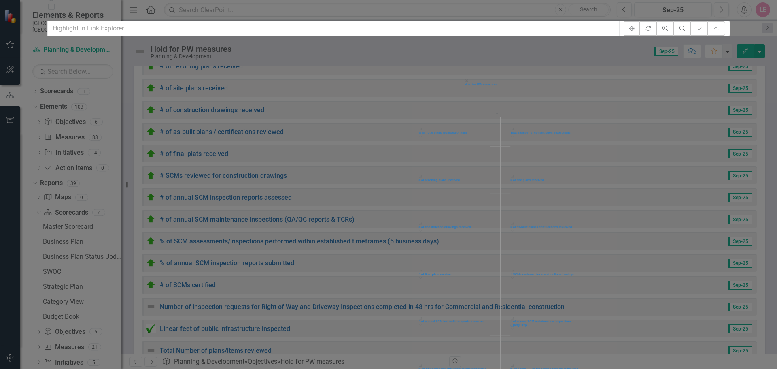  What do you see at coordinates (454, 180) in the screenshot?
I see `div: # of rezoning plans received` at bounding box center [454, 180].